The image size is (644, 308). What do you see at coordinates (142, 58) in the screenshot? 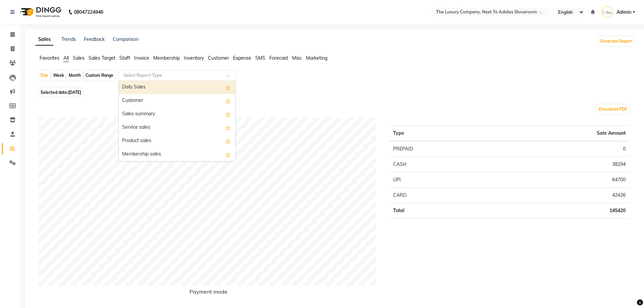
I see `span: Invoice` at bounding box center [142, 58].